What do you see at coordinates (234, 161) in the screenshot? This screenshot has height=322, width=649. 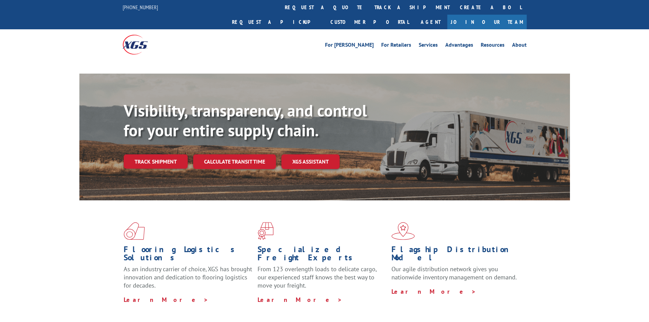 I see `a: Calculate transit time` at bounding box center [234, 161].